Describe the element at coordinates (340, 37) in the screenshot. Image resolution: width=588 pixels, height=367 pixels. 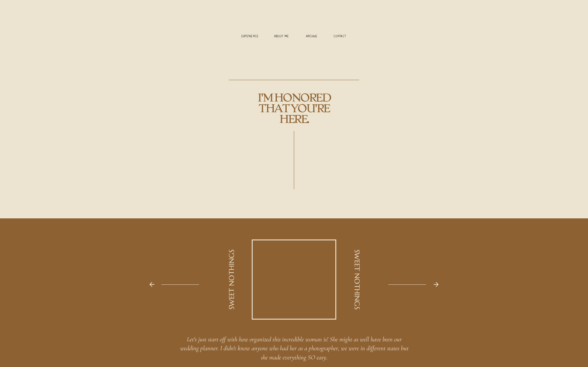
I see `a: CONTACT` at that location.